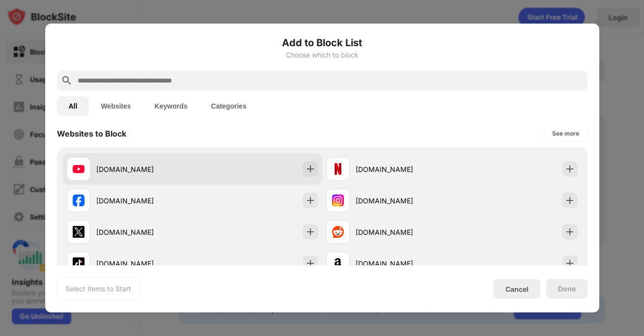  Describe the element at coordinates (567, 289) in the screenshot. I see `div: Done` at that location.